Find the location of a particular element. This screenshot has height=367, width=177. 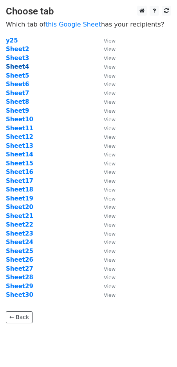

a: Sheet11 is located at coordinates (20, 128).